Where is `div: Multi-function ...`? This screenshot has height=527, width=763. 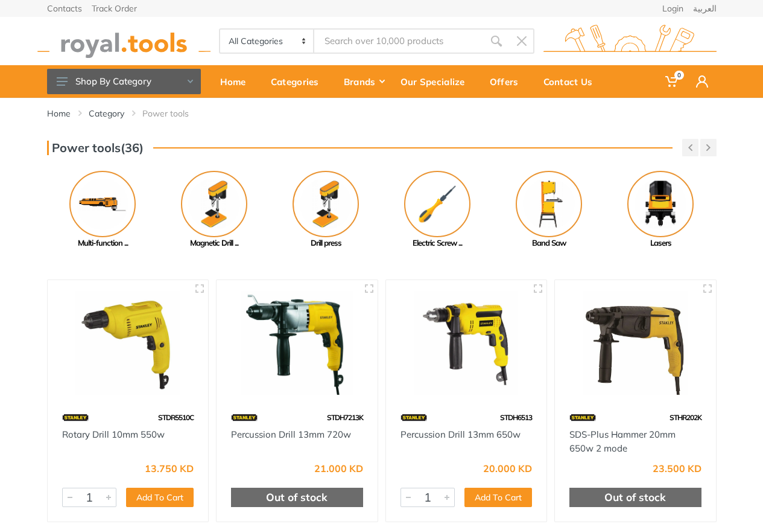 div: Multi-function ... is located at coordinates (103, 243).